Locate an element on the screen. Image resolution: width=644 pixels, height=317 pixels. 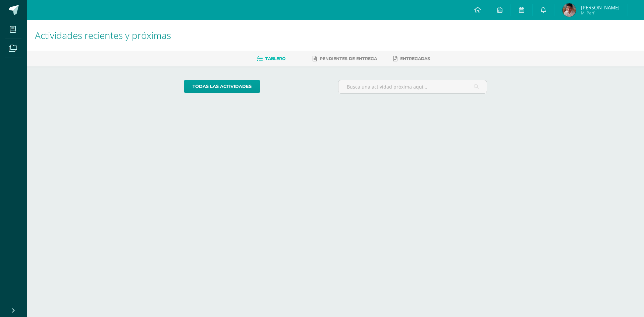
span: Mi Perfil is located at coordinates (600, 13).